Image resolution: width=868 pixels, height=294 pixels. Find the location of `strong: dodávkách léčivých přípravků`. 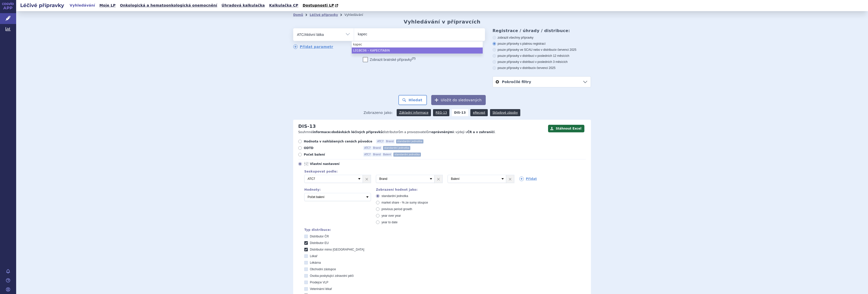

strong: dodávkách léčivých přípravků is located at coordinates (358, 132).